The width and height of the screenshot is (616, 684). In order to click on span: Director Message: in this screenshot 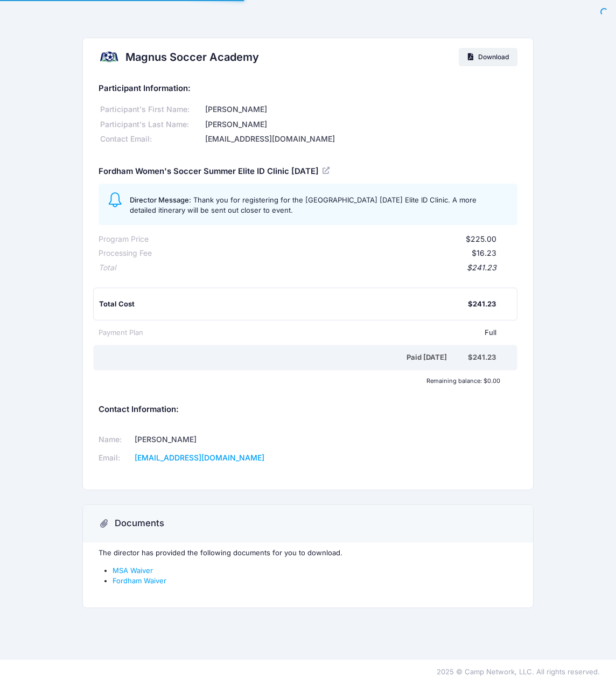, I will do `click(160, 200)`.